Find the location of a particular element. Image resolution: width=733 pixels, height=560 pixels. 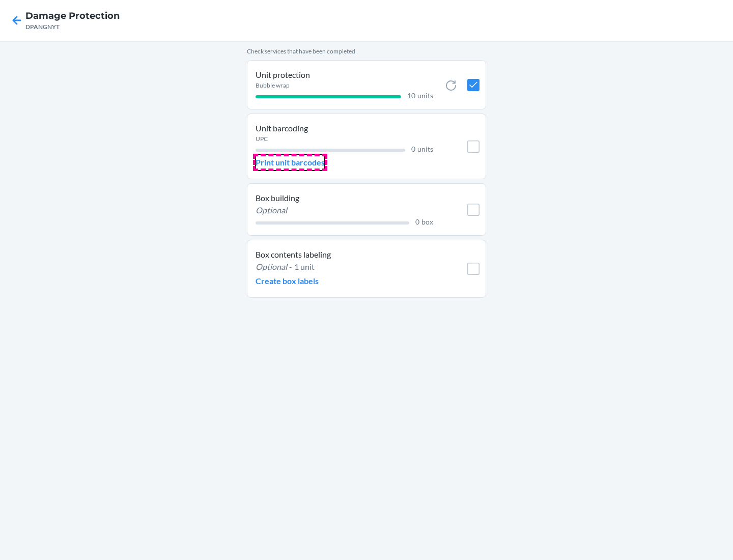

p: Bubble wrap is located at coordinates (272, 86).